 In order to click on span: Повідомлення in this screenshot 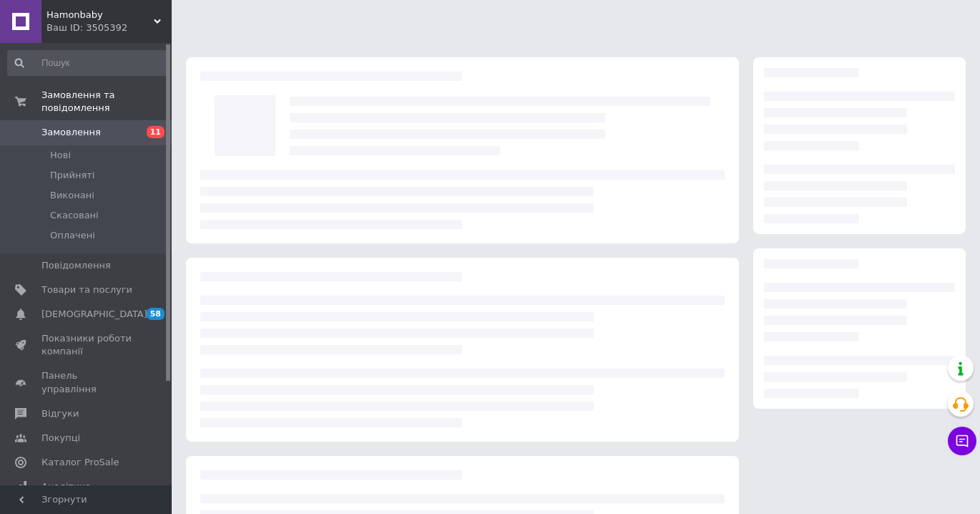, I will do `click(75, 266)`.